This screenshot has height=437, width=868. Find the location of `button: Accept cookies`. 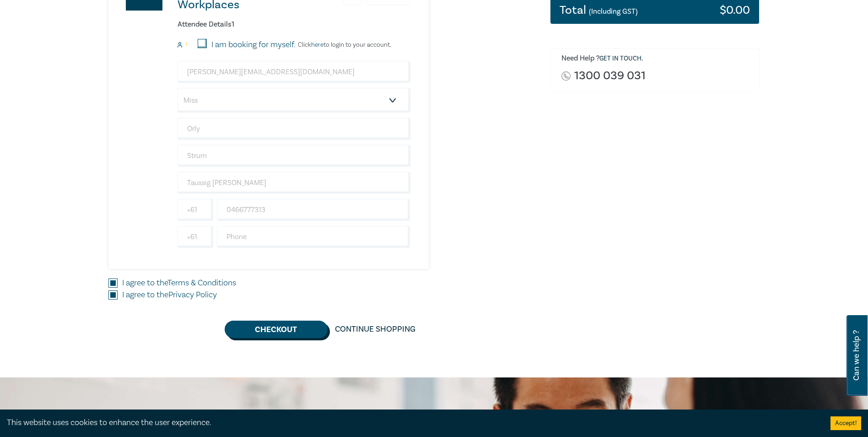

button: Accept cookies is located at coordinates (846, 423).